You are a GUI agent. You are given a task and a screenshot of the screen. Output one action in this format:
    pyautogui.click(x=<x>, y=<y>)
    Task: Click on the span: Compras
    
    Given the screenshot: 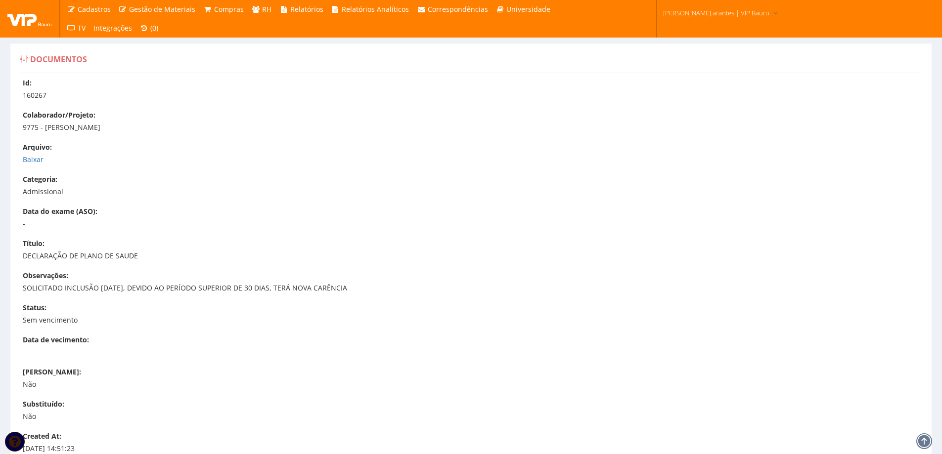 What is the action you would take?
    pyautogui.click(x=229, y=9)
    